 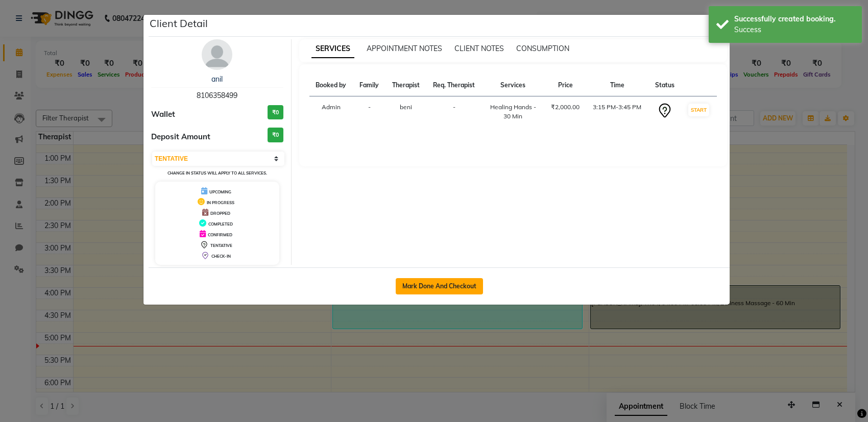 I want to click on div: Successfully created booking., so click(x=794, y=19).